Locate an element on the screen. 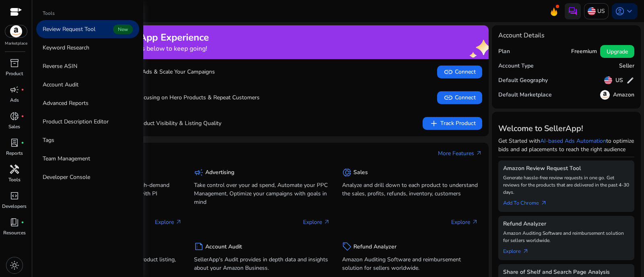 Image resolution: width=644 pixels, height=277 pixels. span: code_blocks is located at coordinates (14, 196).